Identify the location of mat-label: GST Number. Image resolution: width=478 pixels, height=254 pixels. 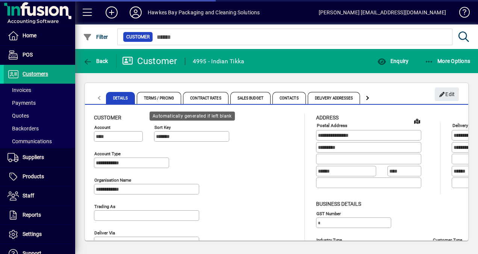
(329, 213).